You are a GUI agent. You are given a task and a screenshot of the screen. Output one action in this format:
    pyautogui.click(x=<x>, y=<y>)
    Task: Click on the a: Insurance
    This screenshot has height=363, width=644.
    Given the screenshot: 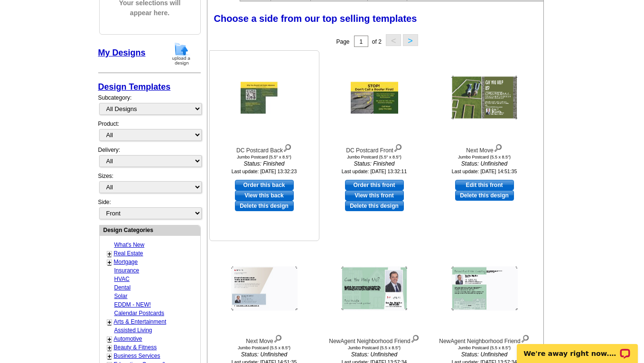 What is the action you would take?
    pyautogui.click(x=127, y=271)
    